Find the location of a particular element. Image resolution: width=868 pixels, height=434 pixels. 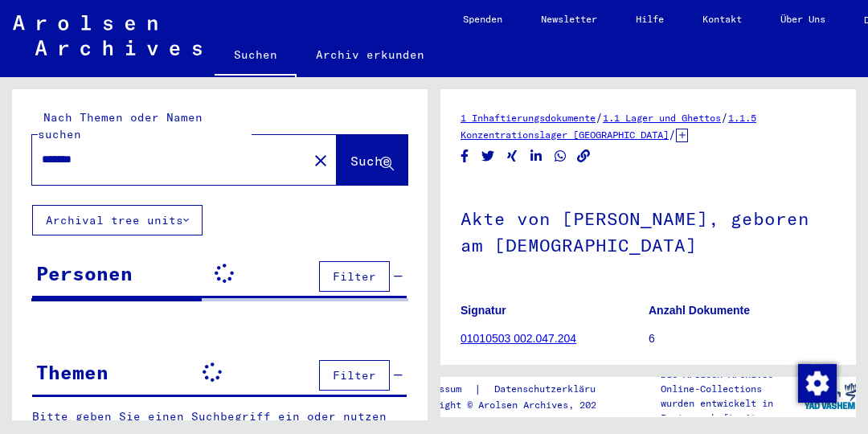

button: Share on Xing is located at coordinates (512, 156).